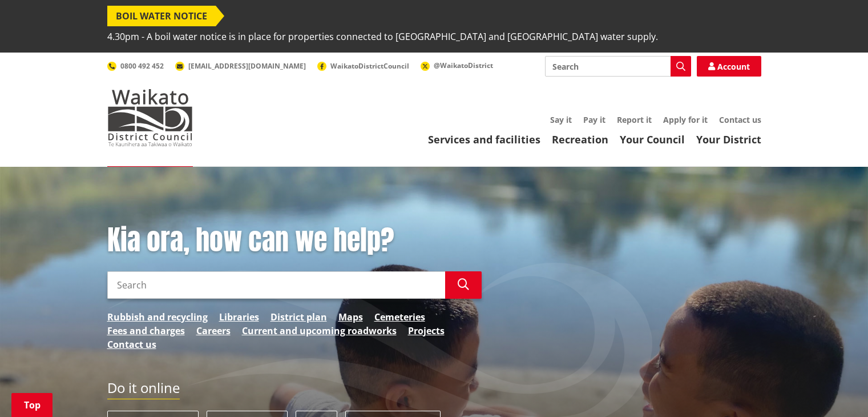  What do you see at coordinates (32, 405) in the screenshot?
I see `a: Top` at bounding box center [32, 405].